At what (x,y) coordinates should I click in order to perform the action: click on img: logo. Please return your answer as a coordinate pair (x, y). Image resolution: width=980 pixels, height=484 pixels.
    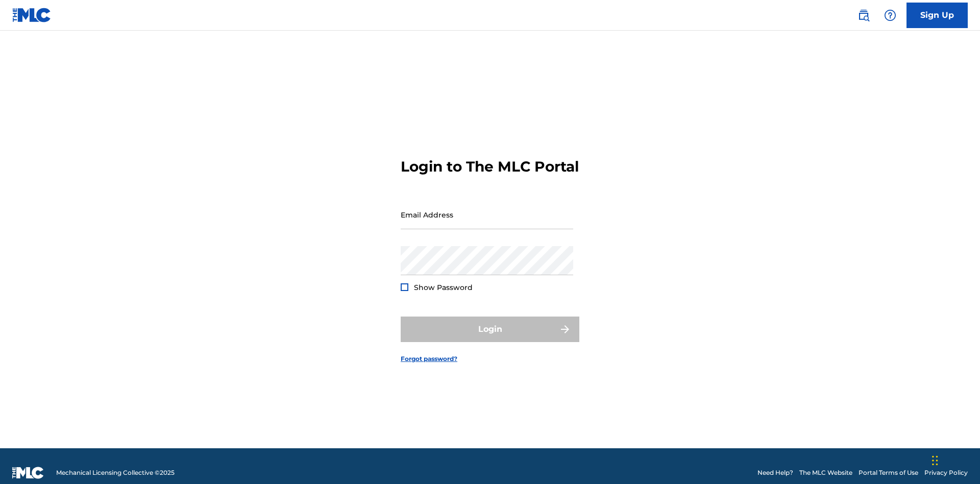
    Looking at the image, I should click on (28, 473).